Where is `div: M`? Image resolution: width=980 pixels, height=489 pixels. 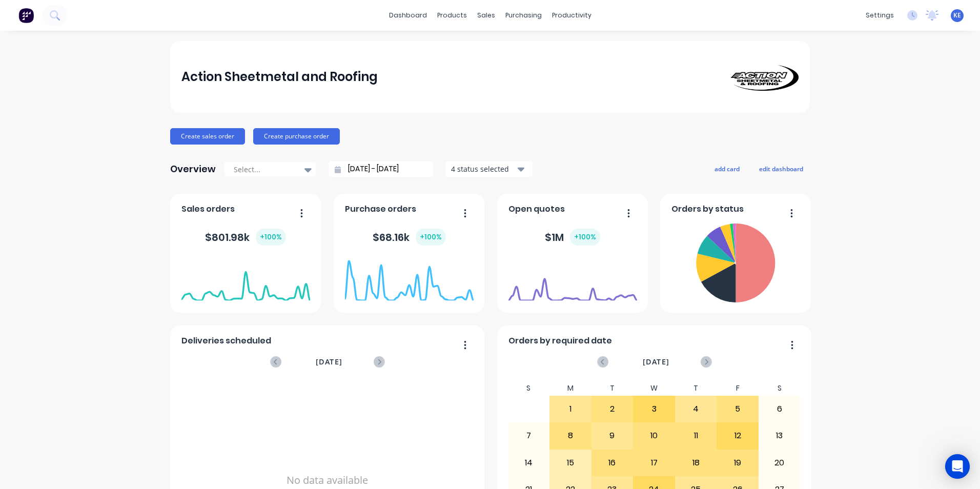
div: M is located at coordinates (570, 388).